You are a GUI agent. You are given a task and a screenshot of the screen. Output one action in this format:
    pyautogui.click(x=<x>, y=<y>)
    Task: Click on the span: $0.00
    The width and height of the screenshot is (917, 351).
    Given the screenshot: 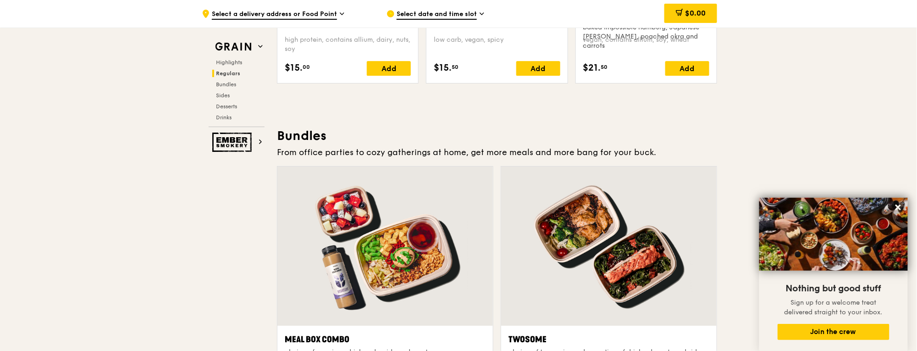 What is the action you would take?
    pyautogui.click(x=695, y=13)
    